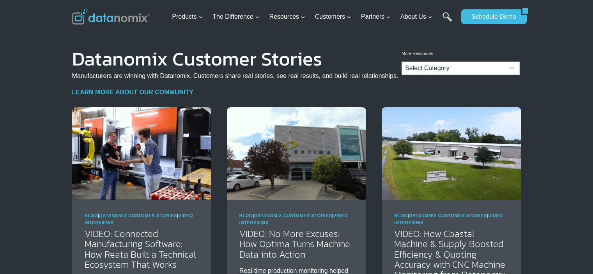  I want to click on span: Resources, so click(287, 17).